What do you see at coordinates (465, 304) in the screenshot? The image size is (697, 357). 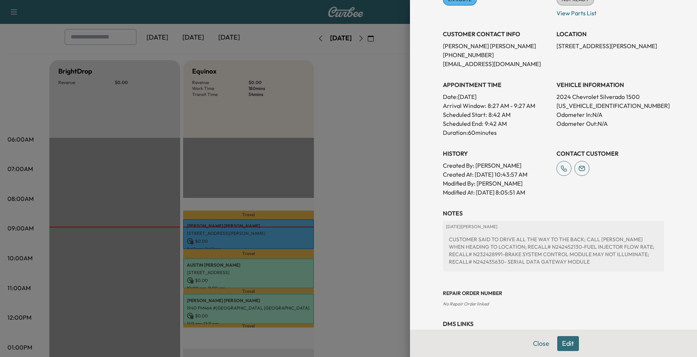 I see `span: No Repair Order linked` at bounding box center [465, 304].